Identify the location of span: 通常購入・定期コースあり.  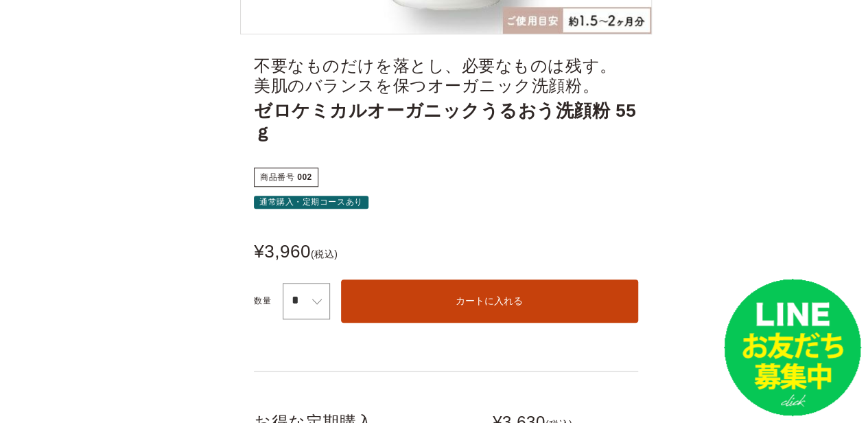
(311, 202).